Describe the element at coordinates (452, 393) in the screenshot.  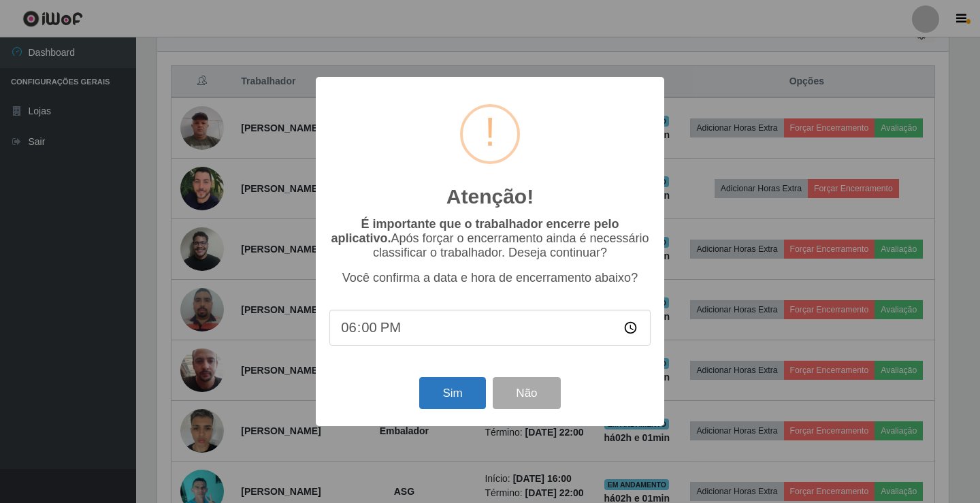
I see `button: Sim` at that location.